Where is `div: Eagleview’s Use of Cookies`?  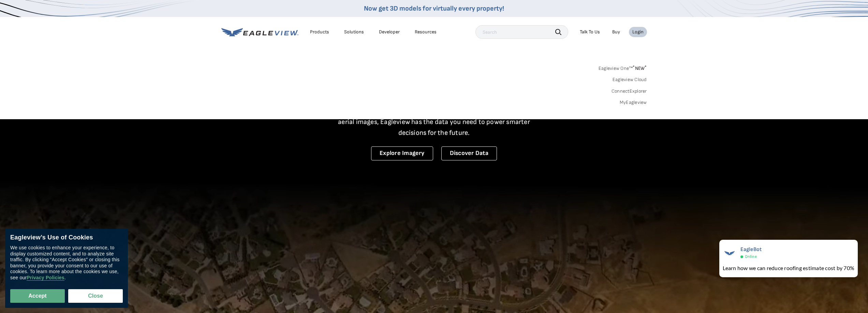
div: Eagleview’s Use of Cookies is located at coordinates (66, 238).